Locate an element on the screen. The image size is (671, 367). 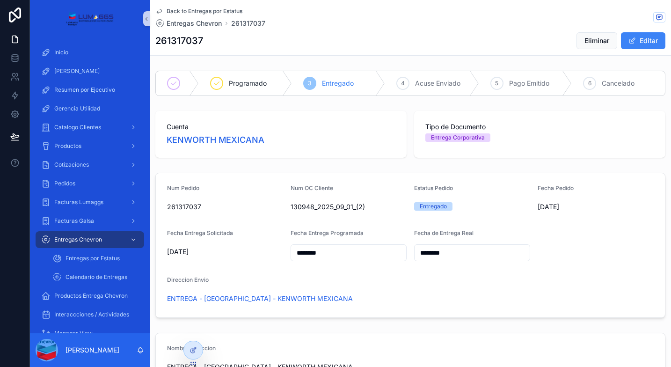
span: Eliminar is located at coordinates (597, 41).